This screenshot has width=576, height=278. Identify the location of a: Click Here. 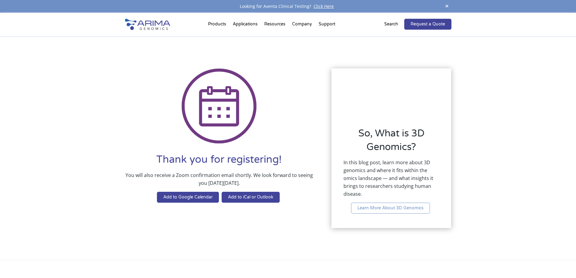
(324, 6).